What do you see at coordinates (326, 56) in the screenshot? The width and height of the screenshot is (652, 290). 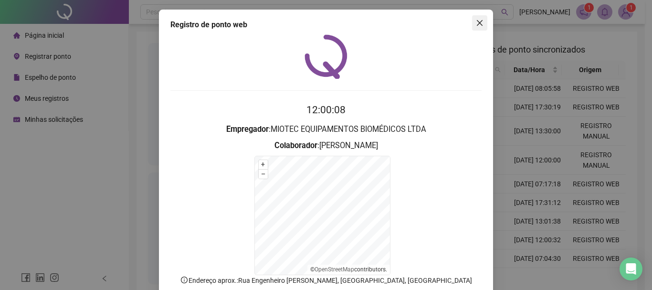 I see `img: QRPoint` at bounding box center [326, 56].